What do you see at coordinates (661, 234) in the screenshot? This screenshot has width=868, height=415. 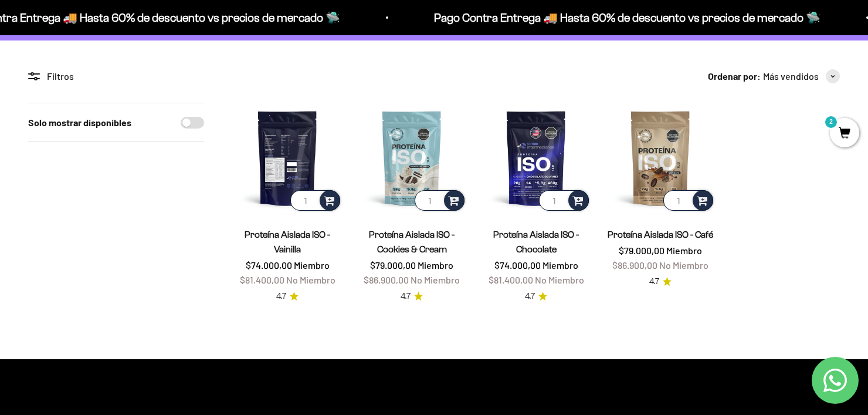 I see `a: Proteína Aislada ISO - Café` at bounding box center [661, 234].